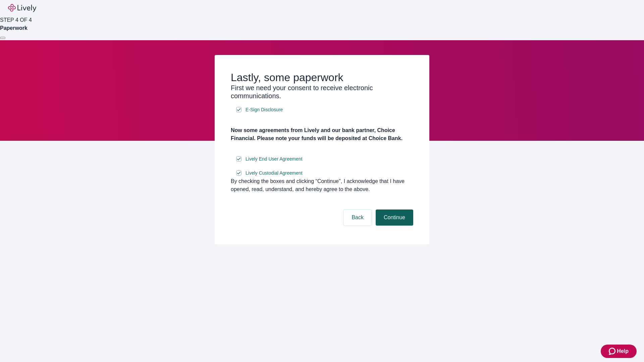 The width and height of the screenshot is (644, 362). I want to click on h4: Now some agreements from Lively and our bank partner, Choice Financial. Please note your funds wi..., so click(322, 134).